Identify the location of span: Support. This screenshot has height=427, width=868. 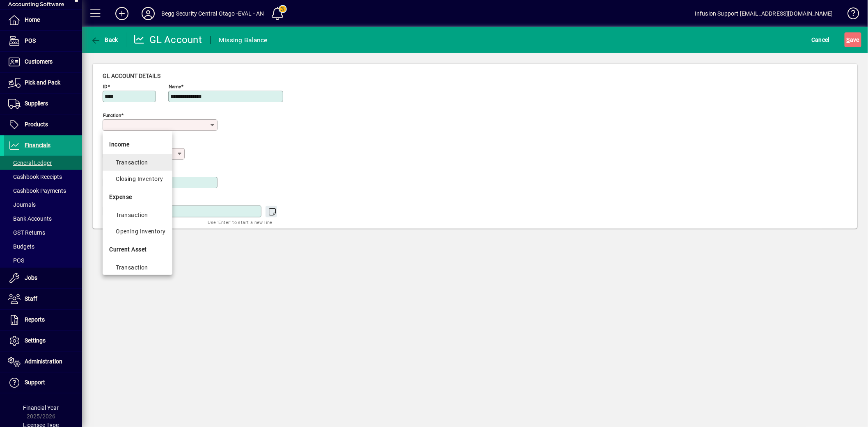
(35, 382).